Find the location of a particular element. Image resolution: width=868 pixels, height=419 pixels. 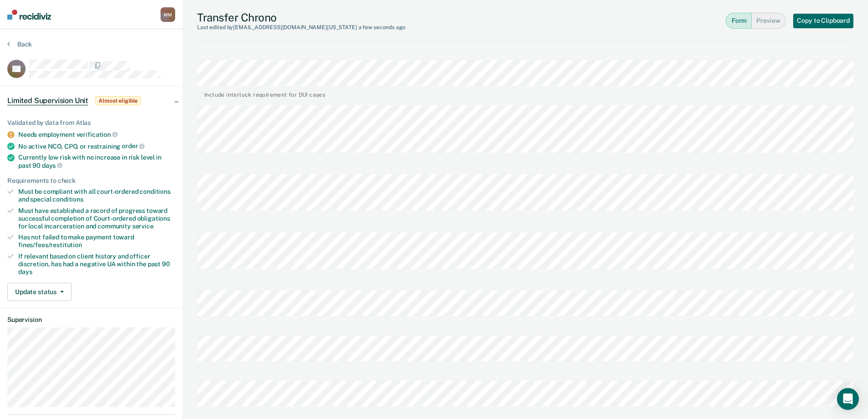

div: No active NCO, CPO, or restraining is located at coordinates (97, 147).